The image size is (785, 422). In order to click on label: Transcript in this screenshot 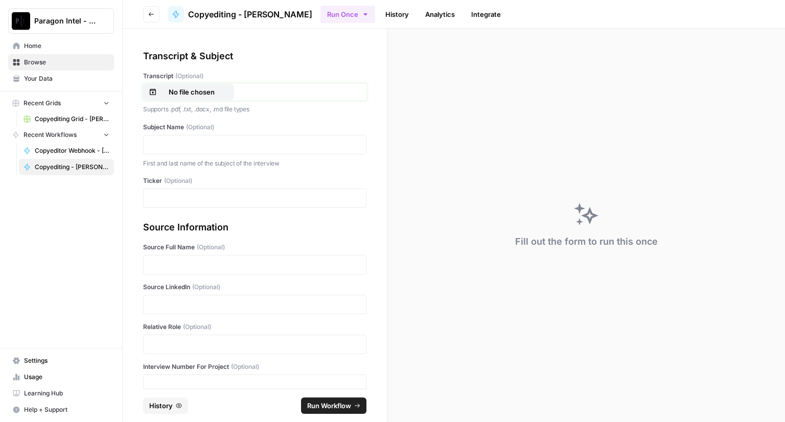, I will do `click(255, 76)`.